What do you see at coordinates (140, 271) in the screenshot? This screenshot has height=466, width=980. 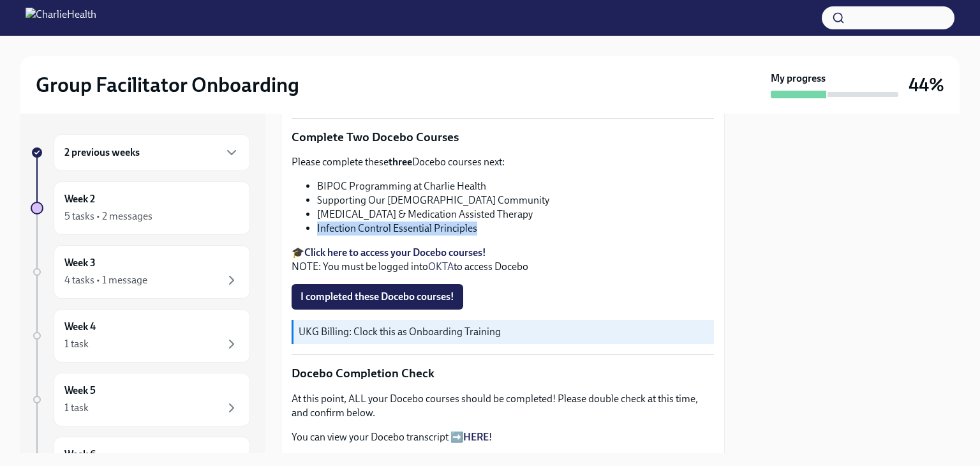 I see `a: Week 34 tasks • 1 message` at bounding box center [140, 271].